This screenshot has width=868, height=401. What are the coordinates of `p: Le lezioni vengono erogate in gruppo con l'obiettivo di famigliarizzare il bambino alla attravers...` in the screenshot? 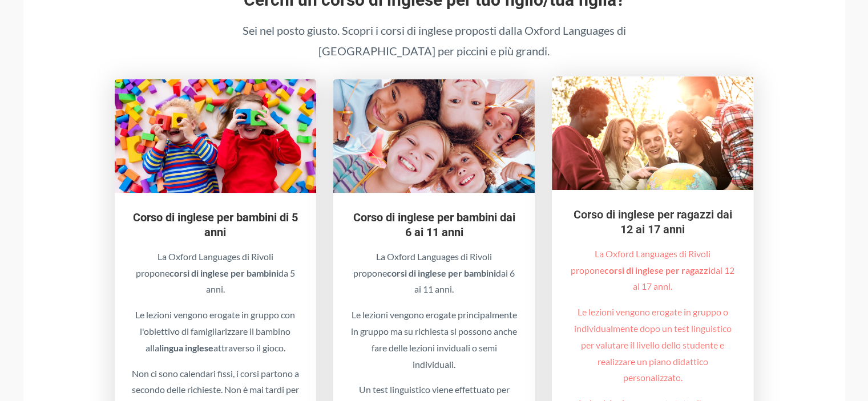 It's located at (215, 331).